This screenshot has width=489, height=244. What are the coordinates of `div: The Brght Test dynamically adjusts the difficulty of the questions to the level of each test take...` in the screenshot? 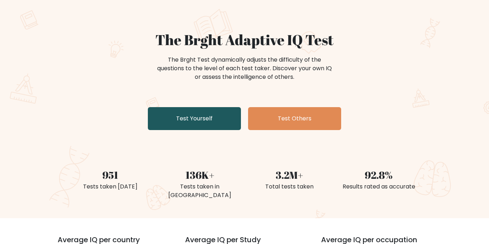 It's located at (244, 68).